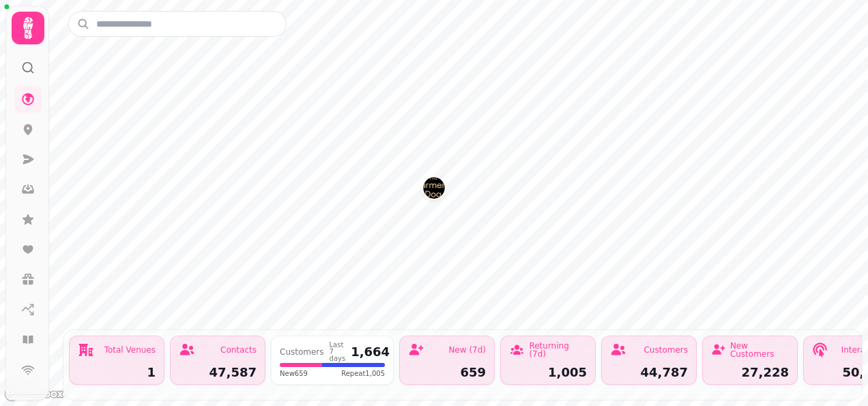 The width and height of the screenshot is (868, 406). I want to click on div: 27,228, so click(750, 372).